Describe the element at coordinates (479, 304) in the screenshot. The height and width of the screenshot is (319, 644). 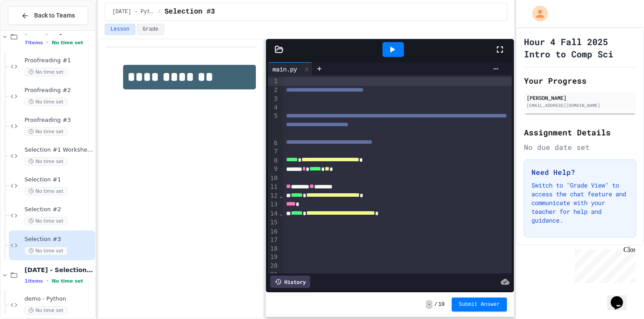
I see `span: Submit Answer` at that location.